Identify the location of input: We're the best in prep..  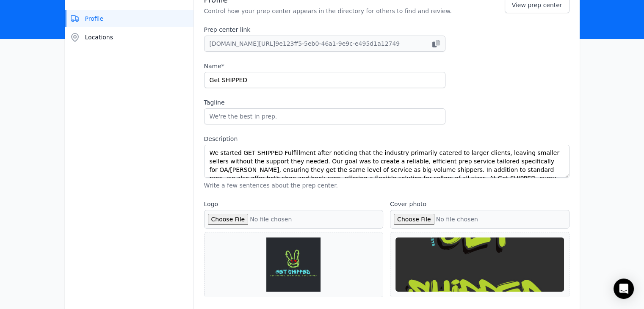
(325, 117).